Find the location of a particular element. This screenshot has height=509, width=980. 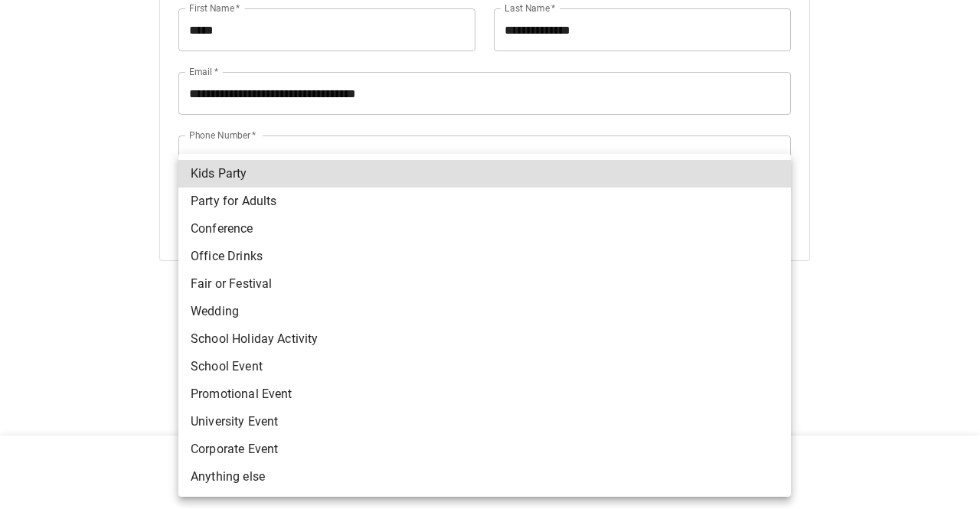

li: Office Drinks is located at coordinates (485, 256).